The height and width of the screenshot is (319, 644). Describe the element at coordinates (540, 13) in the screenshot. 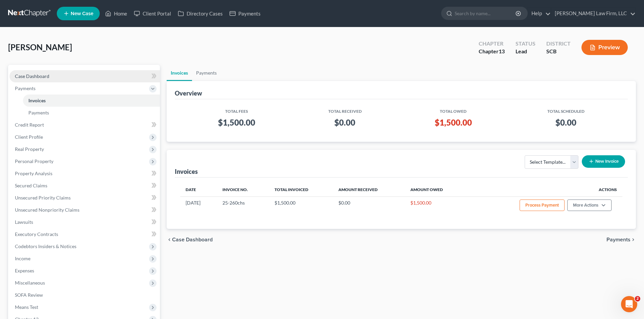

I see `a: Help` at that location.